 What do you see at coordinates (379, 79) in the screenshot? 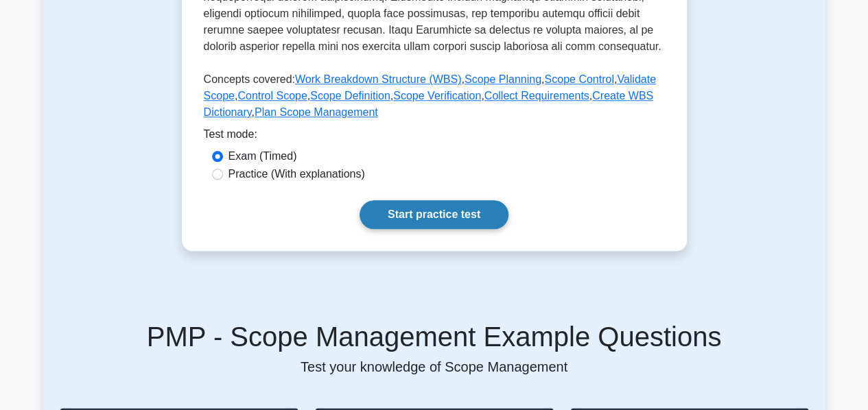
I see `a: Work Breakdown Structure (WBS)` at bounding box center [379, 79].